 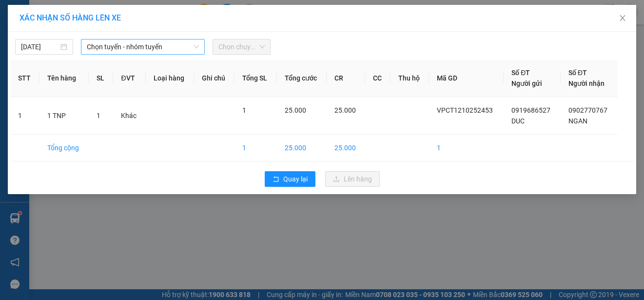 What do you see at coordinates (197, 47) in the screenshot?
I see `span: down` at bounding box center [197, 47].